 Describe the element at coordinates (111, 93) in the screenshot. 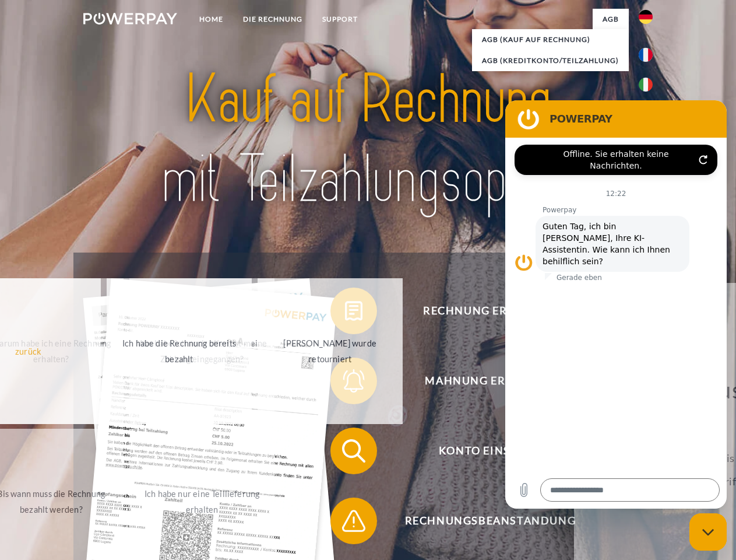

I see `p: 12:22` at that location.